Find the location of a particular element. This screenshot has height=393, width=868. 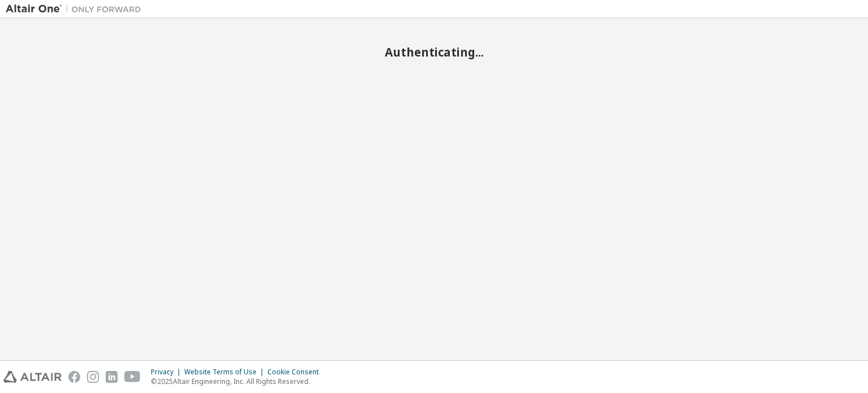

h2: Authenticating... is located at coordinates (434, 52).